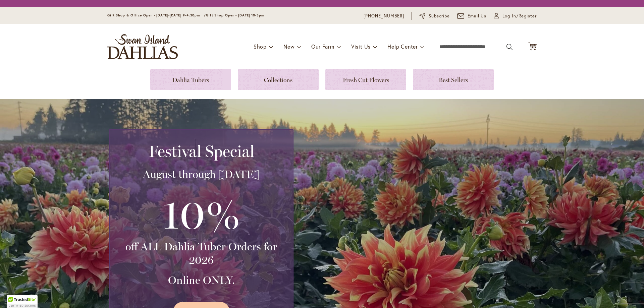 The image size is (644, 308). I want to click on span: Our Farm, so click(323, 46).